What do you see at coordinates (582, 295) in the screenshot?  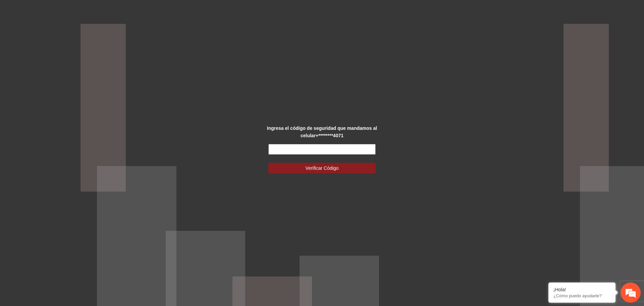 I see `p: ¿Cómo puedo ayudarte?` at bounding box center [582, 295].